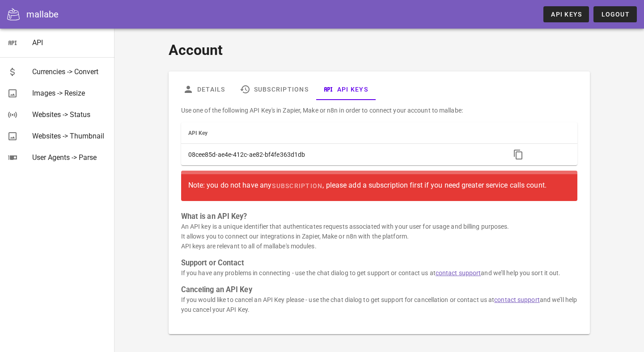 The height and width of the screenshot is (352, 644). Describe the element at coordinates (566, 14) in the screenshot. I see `span: API Keys` at that location.